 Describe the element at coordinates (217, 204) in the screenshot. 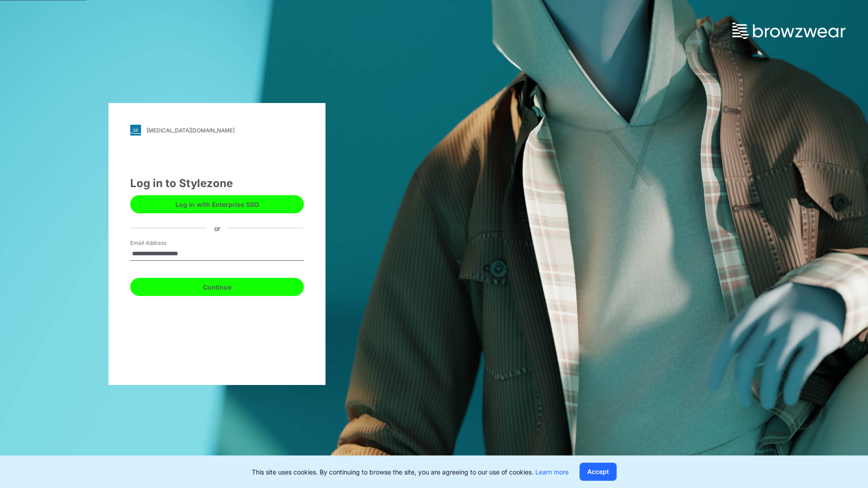

I see `button: Log in with Enterprise SSO` at that location.